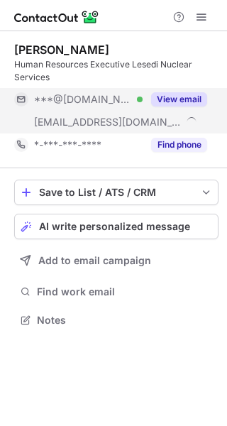 This screenshot has width=227, height=426. What do you see at coordinates (57, 17) in the screenshot?
I see `img: ContactOut v5.3.10` at bounding box center [57, 17].